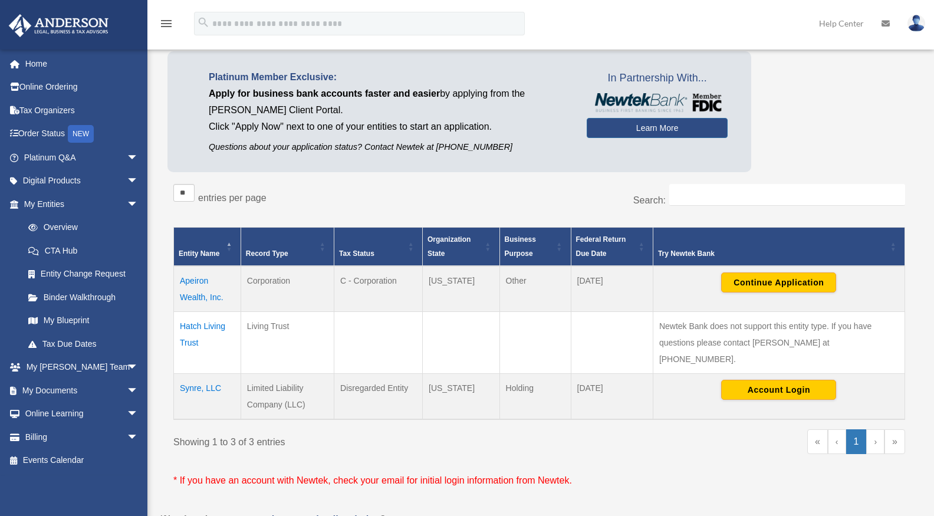  What do you see at coordinates (535, 289) in the screenshot?
I see `td: Other` at bounding box center [535, 289].